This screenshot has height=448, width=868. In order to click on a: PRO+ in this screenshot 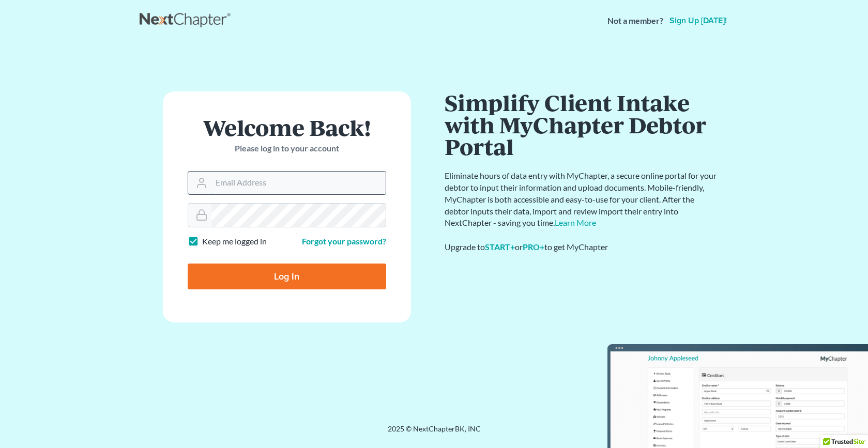, I will do `click(534, 247)`.